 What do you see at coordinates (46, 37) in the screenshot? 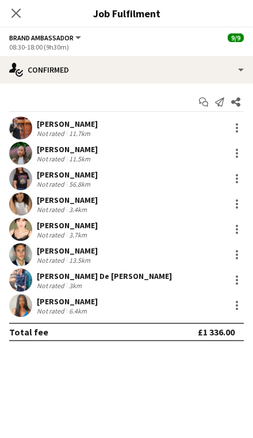
I see `button: Brand Ambassador` at bounding box center [46, 37].